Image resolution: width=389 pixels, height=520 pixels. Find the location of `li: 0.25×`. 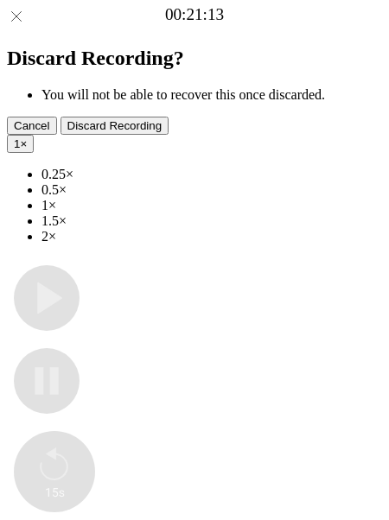

li: 0.25× is located at coordinates (212, 175).